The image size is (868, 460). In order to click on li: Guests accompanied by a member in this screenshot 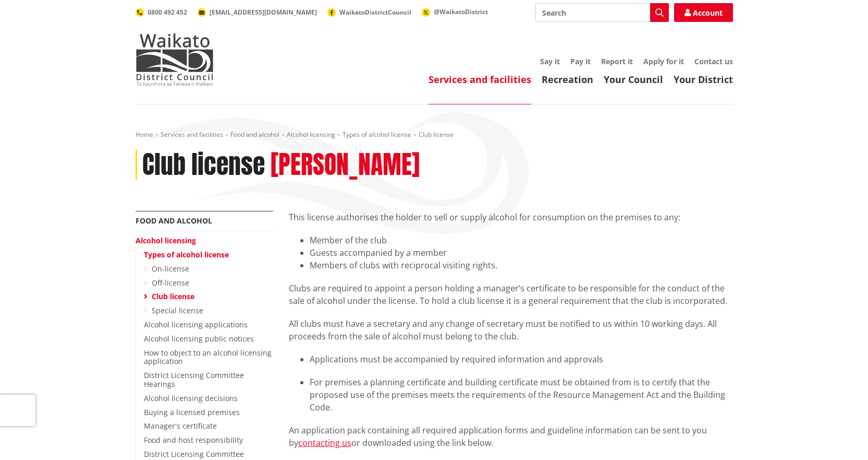, I will do `click(521, 253)`.